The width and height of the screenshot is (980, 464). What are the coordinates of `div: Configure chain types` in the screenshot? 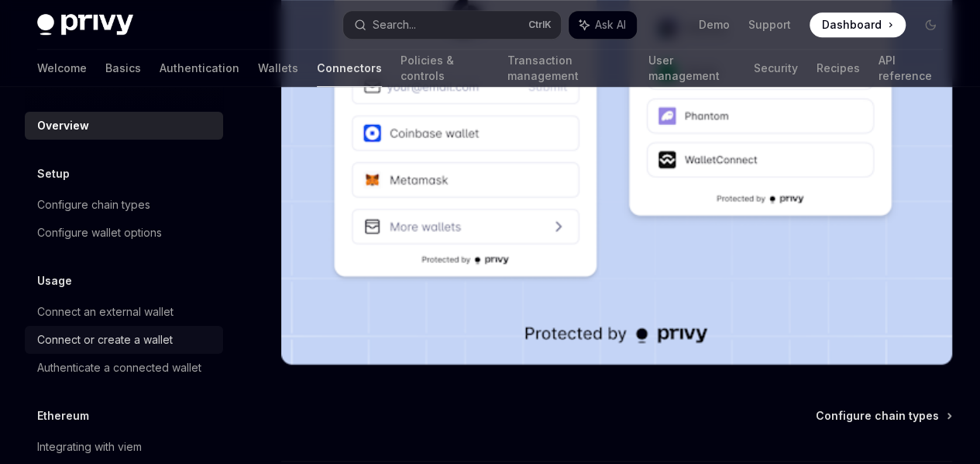 It's located at (94, 205).